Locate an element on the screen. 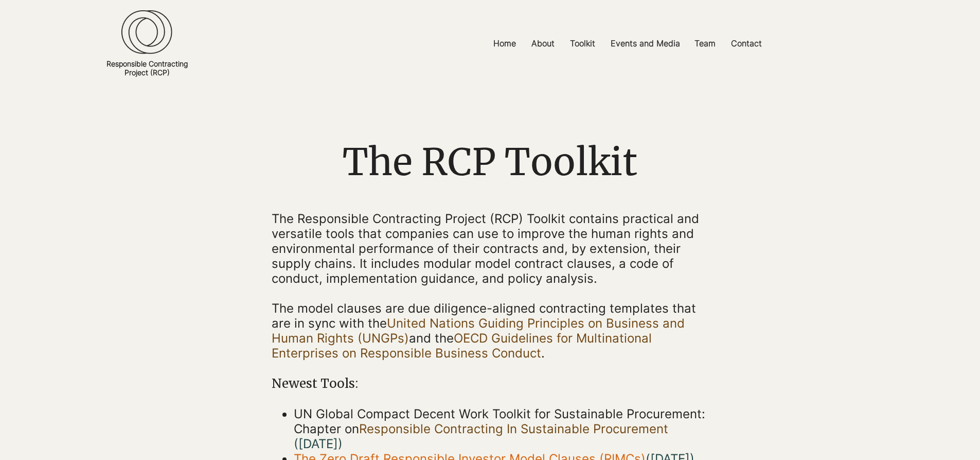 This screenshot has width=980, height=460. a: OECD Guidelines for Multinational Enterprises on Responsible Business Conduct is located at coordinates (462, 345).